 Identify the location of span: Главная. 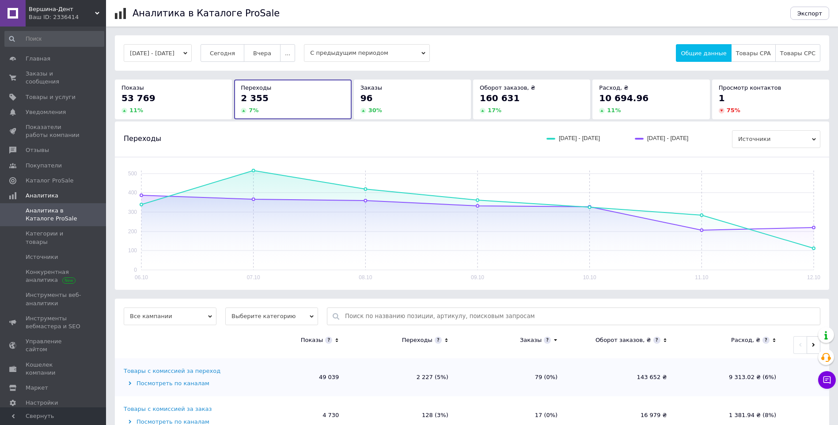
(38, 59).